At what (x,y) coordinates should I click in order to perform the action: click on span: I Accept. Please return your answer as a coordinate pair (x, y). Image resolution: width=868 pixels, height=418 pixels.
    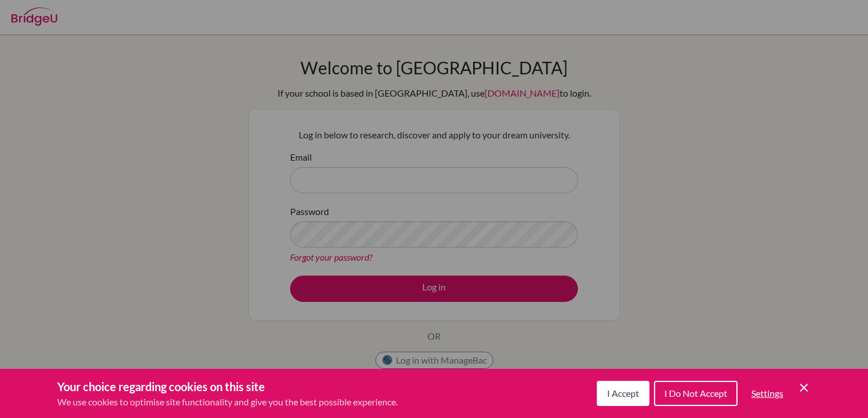
    Looking at the image, I should click on (623, 393).